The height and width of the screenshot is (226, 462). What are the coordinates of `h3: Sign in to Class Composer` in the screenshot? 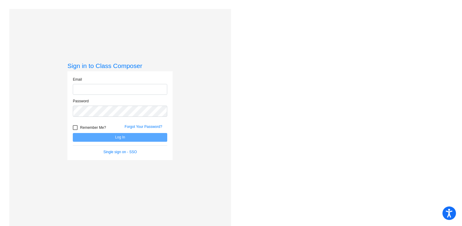 It's located at (120, 66).